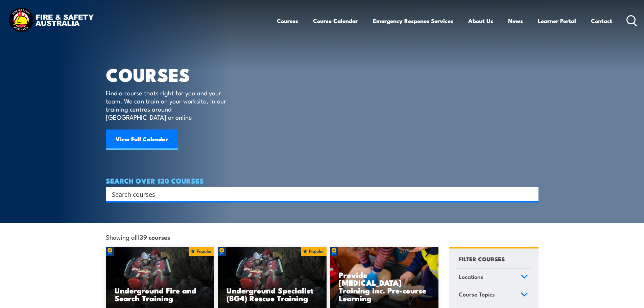 This screenshot has height=308, width=644. Describe the element at coordinates (138, 237) in the screenshot. I see `span: Showing all` at that location.